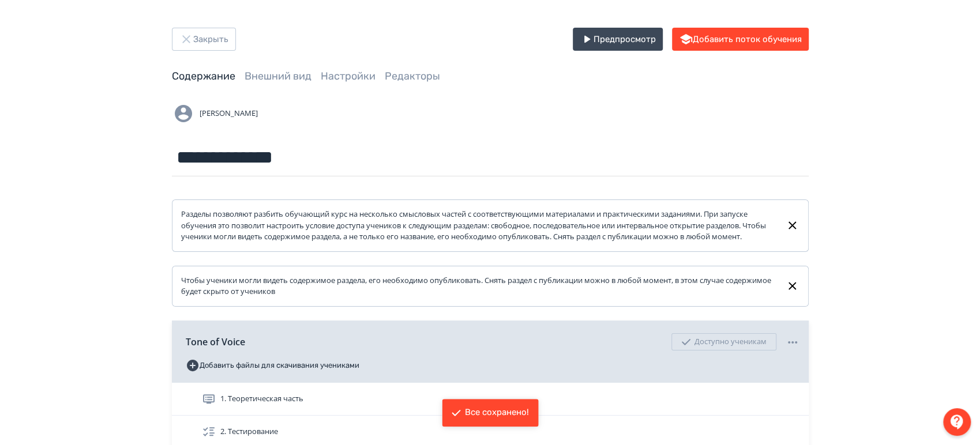 This screenshot has height=445, width=980. What do you see at coordinates (348, 76) in the screenshot?
I see `a: Настройки` at bounding box center [348, 76].